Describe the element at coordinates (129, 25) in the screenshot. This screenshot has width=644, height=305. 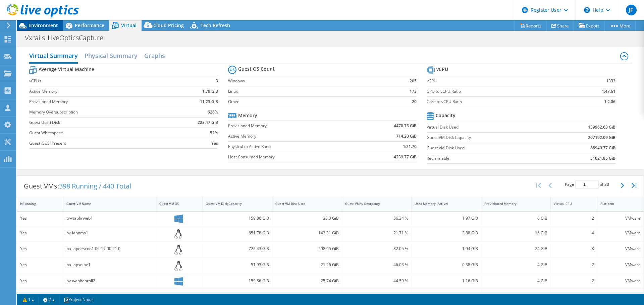
I see `span: Virtual` at that location.